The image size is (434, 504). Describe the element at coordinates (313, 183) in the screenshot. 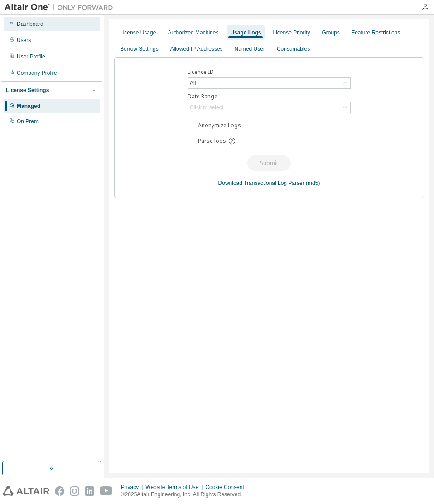

I see `a: (md5)` at that location.